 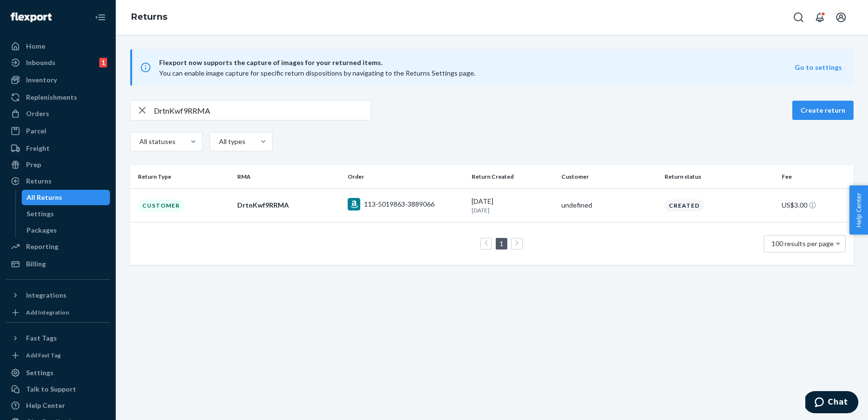 I want to click on div: All types, so click(x=231, y=142).